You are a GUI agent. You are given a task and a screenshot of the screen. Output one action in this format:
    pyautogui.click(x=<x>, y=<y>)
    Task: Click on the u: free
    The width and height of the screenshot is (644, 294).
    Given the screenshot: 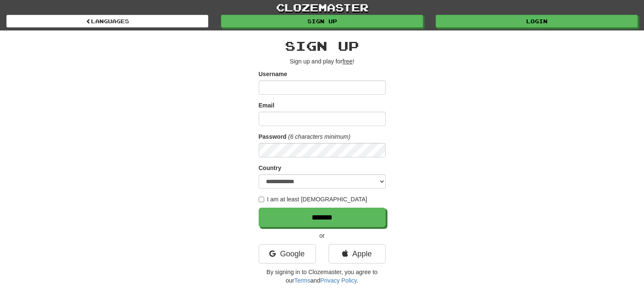 What is the action you would take?
    pyautogui.click(x=348, y=61)
    